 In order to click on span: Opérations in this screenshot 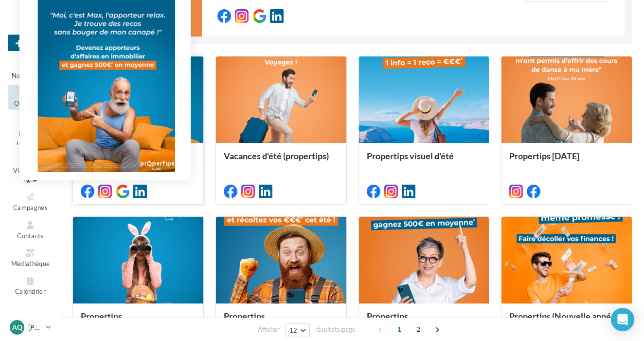, I will do `click(30, 103)`.